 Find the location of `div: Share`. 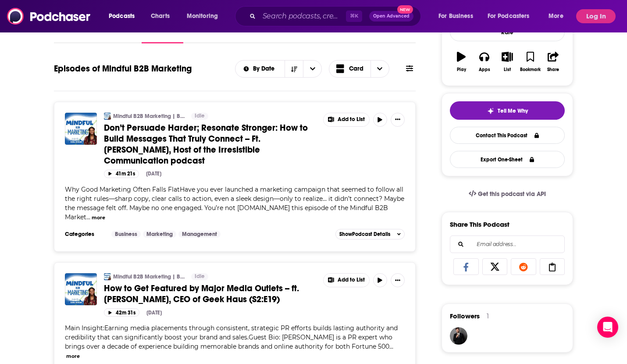

div: Share is located at coordinates (553, 70).